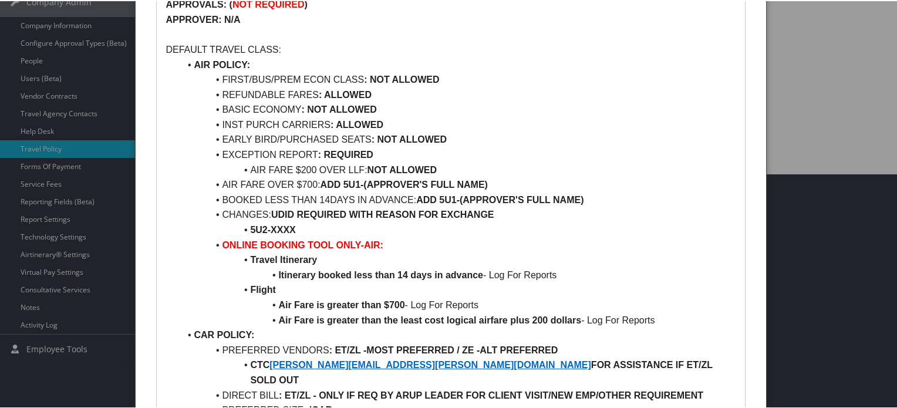  Describe the element at coordinates (457, 214) in the screenshot. I see `li: CHANGES:` at that location.